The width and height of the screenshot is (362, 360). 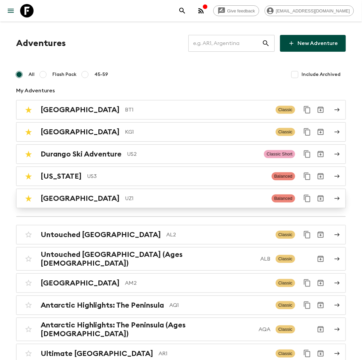 What do you see at coordinates (321, 75) in the screenshot?
I see `span: Include Archived` at bounding box center [321, 75].